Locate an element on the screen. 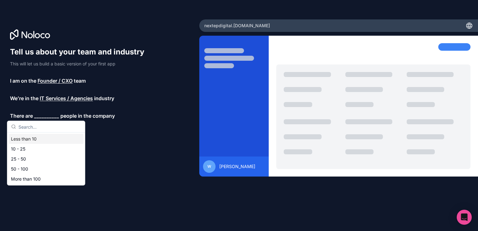 This screenshot has width=478, height=231. span: industry is located at coordinates (104, 98).